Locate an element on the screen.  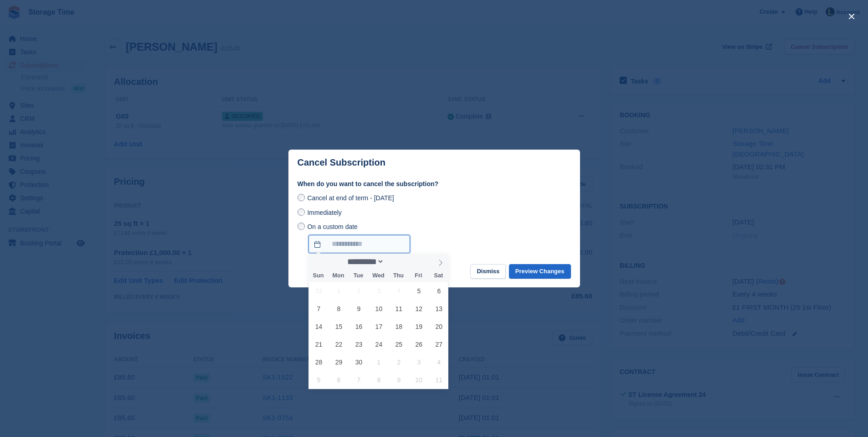
span: Wed is located at coordinates (379, 275).